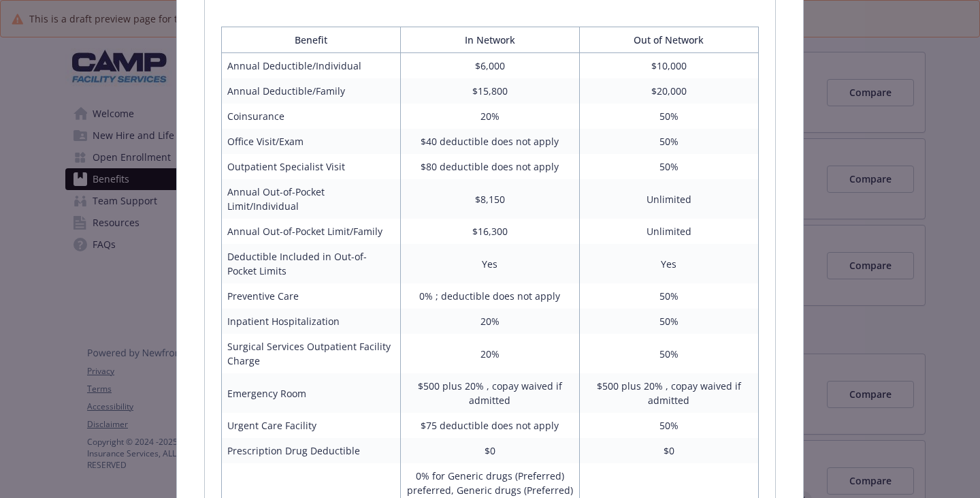  Describe the element at coordinates (311, 66) in the screenshot. I see `td: Annual Deductible/Individual` at that location.